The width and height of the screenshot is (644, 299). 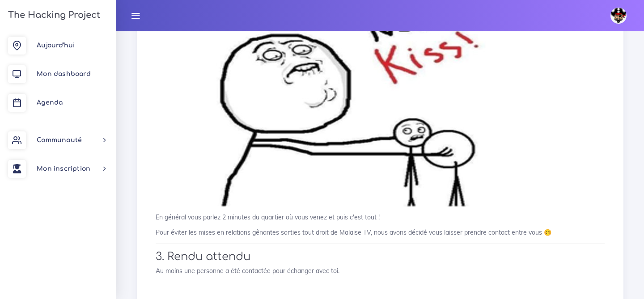 I want to click on h3: The Hacking Project, so click(x=53, y=15).